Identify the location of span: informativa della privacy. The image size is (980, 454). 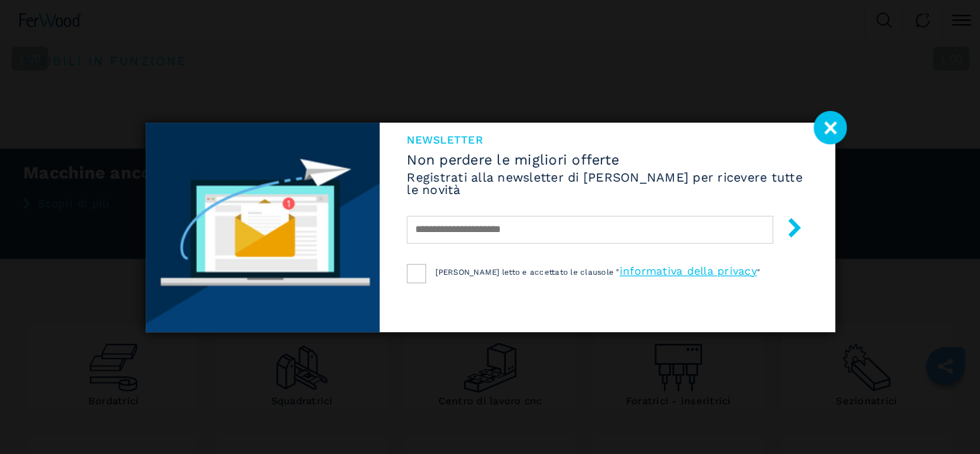
(687, 270).